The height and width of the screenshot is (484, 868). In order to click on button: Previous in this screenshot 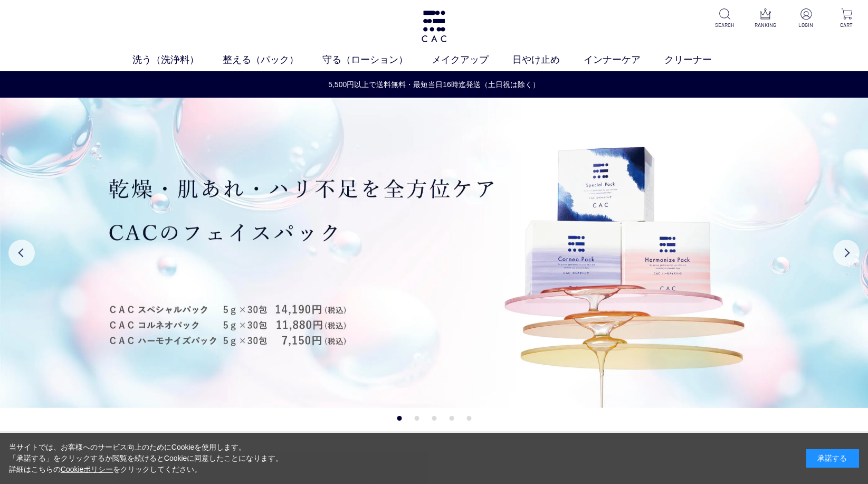, I will do `click(22, 253)`.